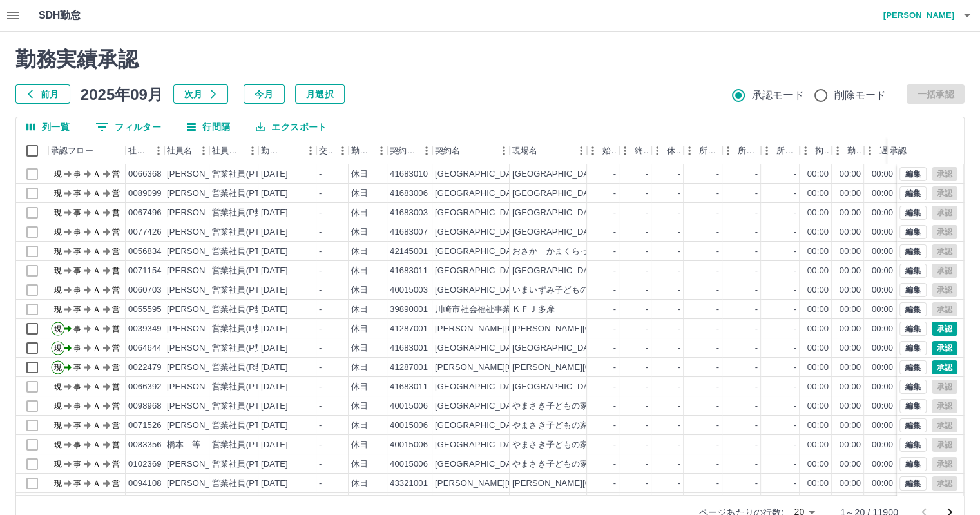  I want to click on div: 契約名, so click(471, 151).